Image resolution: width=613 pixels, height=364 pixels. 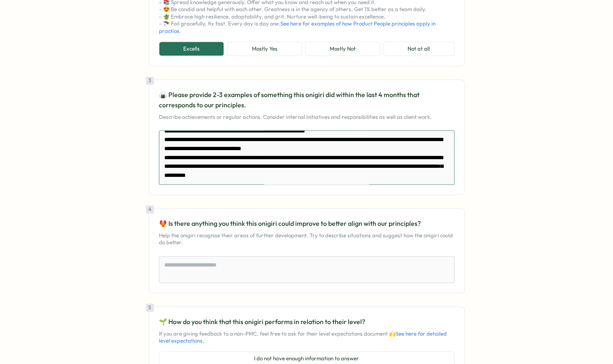 What do you see at coordinates (192, 49) in the screenshot?
I see `button: Excells` at bounding box center [192, 49].